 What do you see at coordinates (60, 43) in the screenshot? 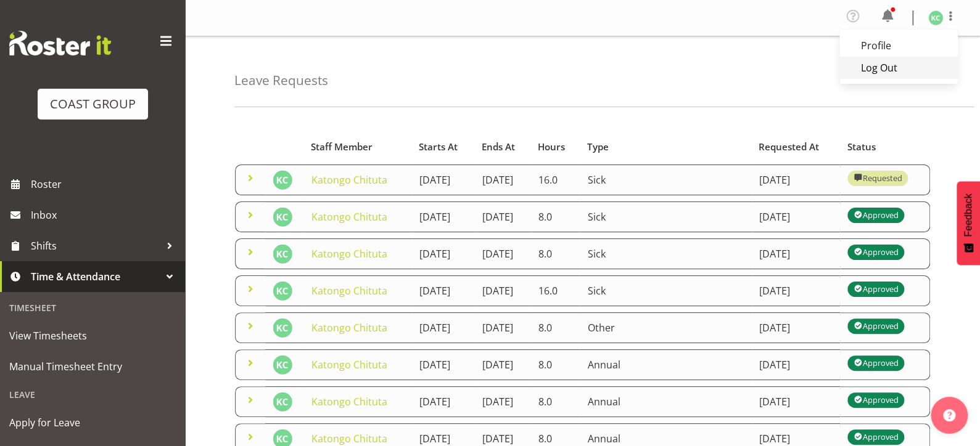
I see `img: Rosterit website logo` at bounding box center [60, 43].